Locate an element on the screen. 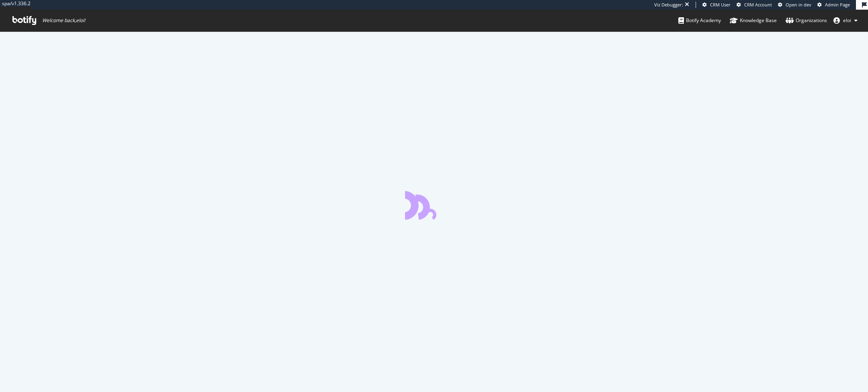 The width and height of the screenshot is (868, 392). a: Open in dev is located at coordinates (795, 5).